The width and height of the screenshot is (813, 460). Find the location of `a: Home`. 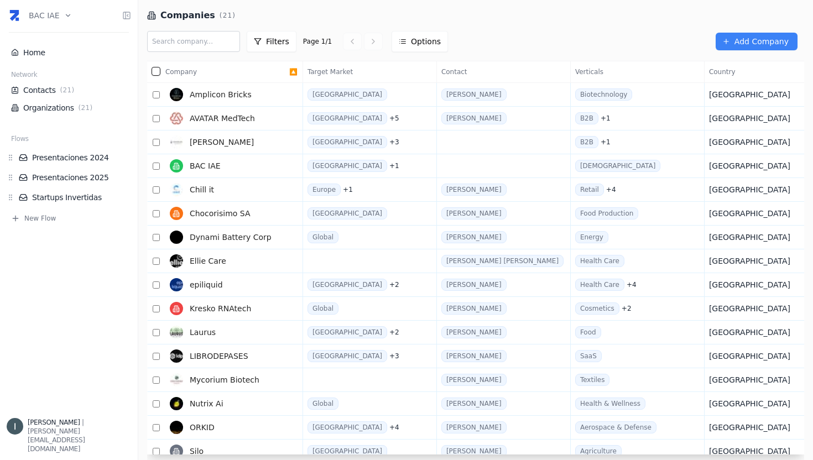

a: Home is located at coordinates (69, 53).